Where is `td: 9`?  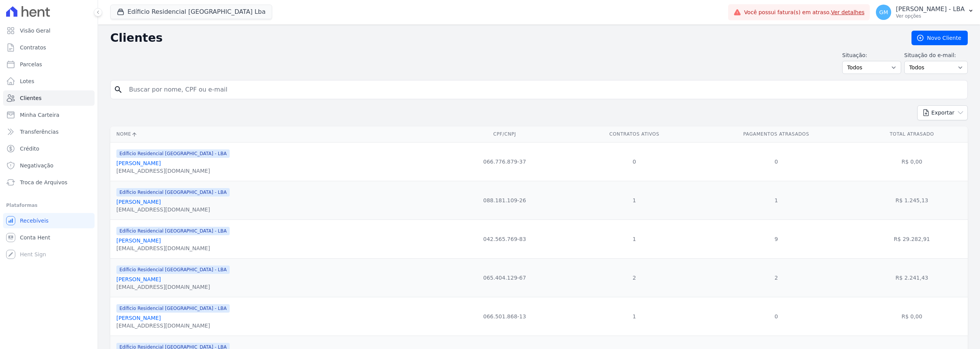 td: 9 is located at coordinates (776, 239).